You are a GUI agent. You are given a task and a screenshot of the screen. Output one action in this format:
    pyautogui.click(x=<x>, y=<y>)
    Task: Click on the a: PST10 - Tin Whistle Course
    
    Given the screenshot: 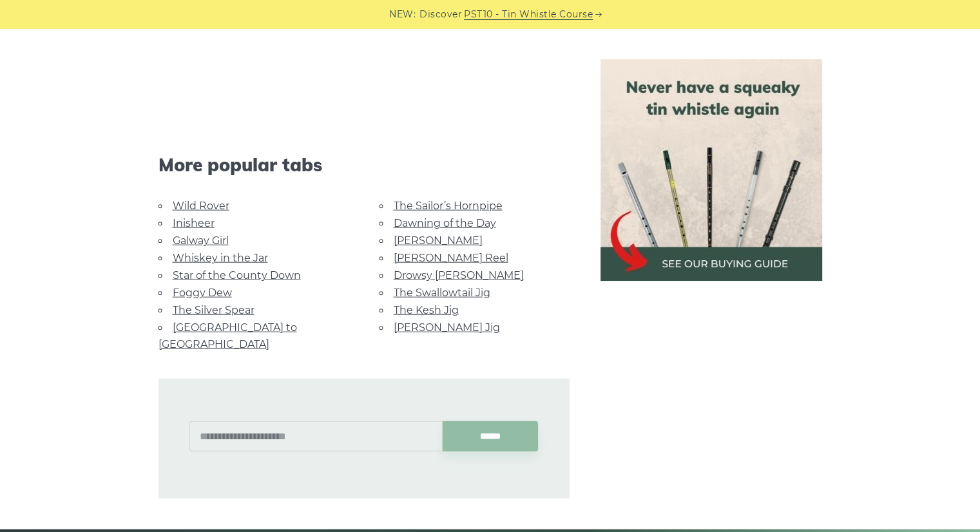 What is the action you would take?
    pyautogui.click(x=528, y=14)
    